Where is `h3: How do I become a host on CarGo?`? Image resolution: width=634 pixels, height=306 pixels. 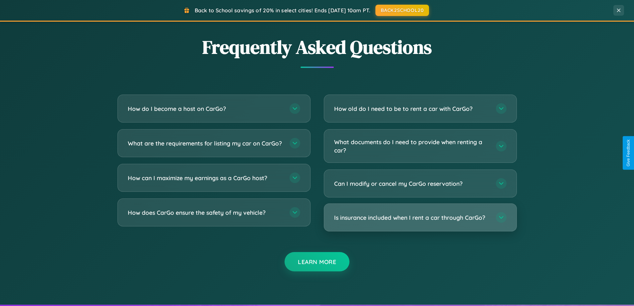 h3: How do I become a host on CarGo? is located at coordinates (205, 109).